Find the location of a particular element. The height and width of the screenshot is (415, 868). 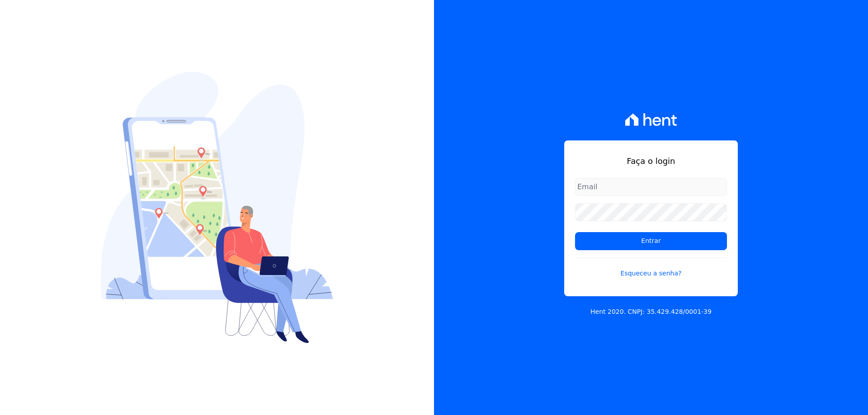

img: Login is located at coordinates (217, 207).